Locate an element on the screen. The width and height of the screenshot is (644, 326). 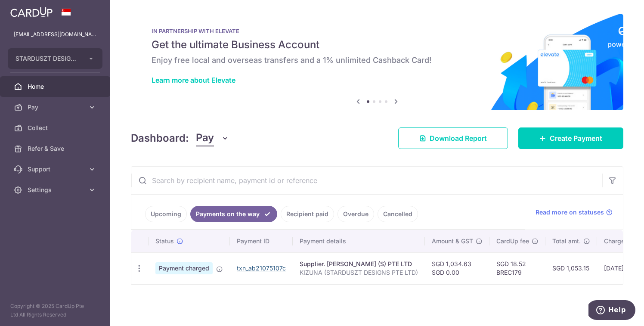
a: Learn more about Elevate is located at coordinates (193, 80).